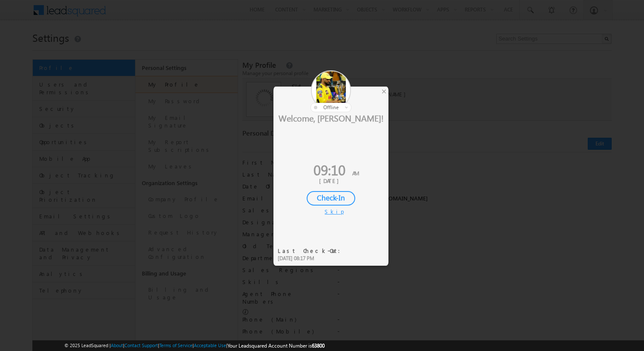 This screenshot has height=351, width=644. What do you see at coordinates (117, 345) in the screenshot?
I see `a: About` at bounding box center [117, 345].